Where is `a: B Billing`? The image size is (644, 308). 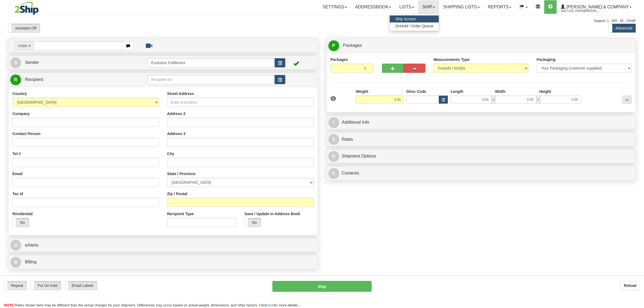
a: B Billing is located at coordinates (163, 262).